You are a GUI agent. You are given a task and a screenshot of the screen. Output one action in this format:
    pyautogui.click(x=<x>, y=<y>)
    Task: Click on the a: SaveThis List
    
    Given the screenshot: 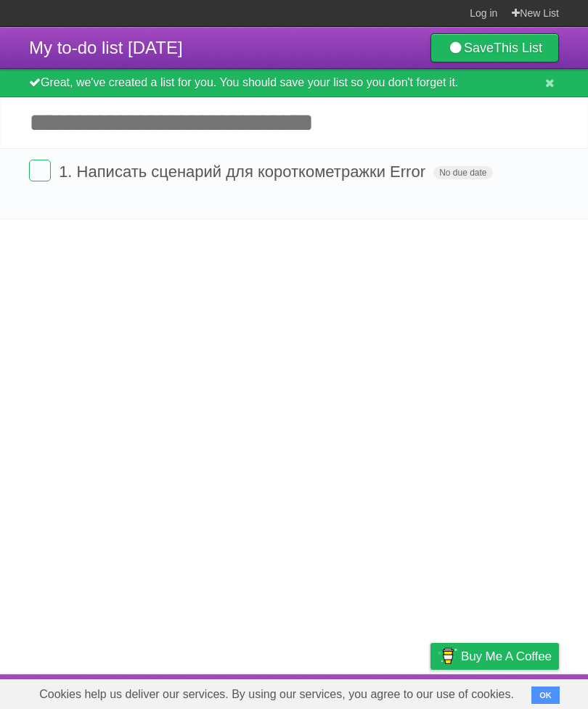 What is the action you would take?
    pyautogui.click(x=494, y=48)
    